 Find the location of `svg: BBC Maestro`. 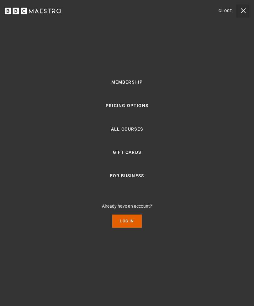

svg: BBC Maestro is located at coordinates (33, 11).